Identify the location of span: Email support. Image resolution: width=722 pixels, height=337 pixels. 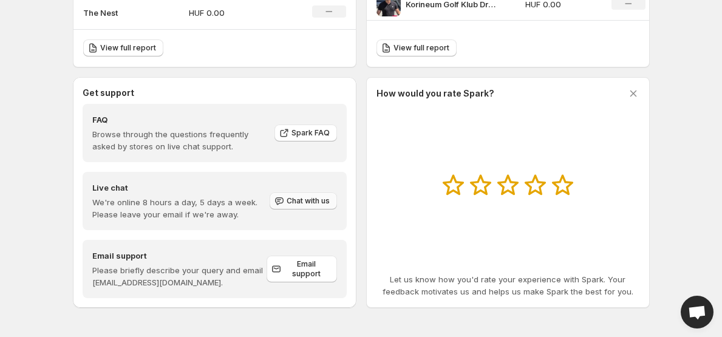
(307, 269).